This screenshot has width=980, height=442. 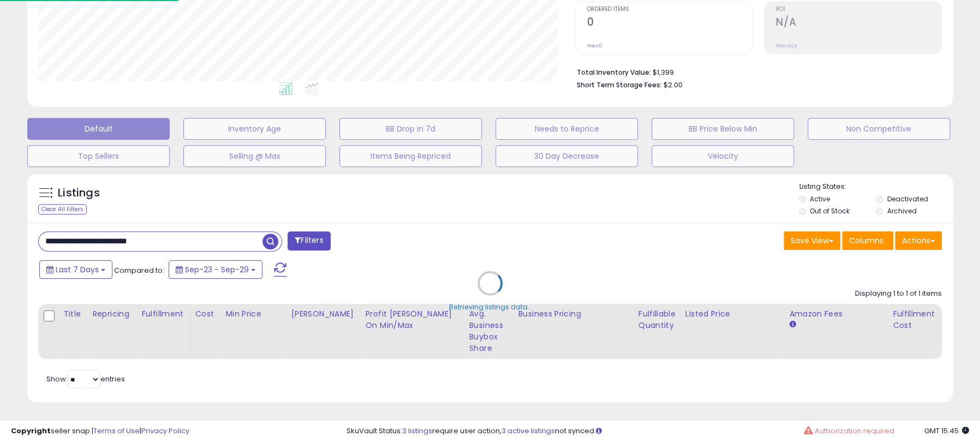 I want to click on span: $2.00, so click(x=673, y=85).